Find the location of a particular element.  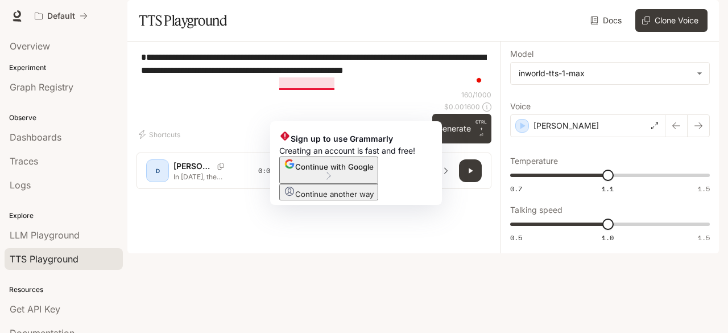

h1: TTS Playground is located at coordinates (183, 20).